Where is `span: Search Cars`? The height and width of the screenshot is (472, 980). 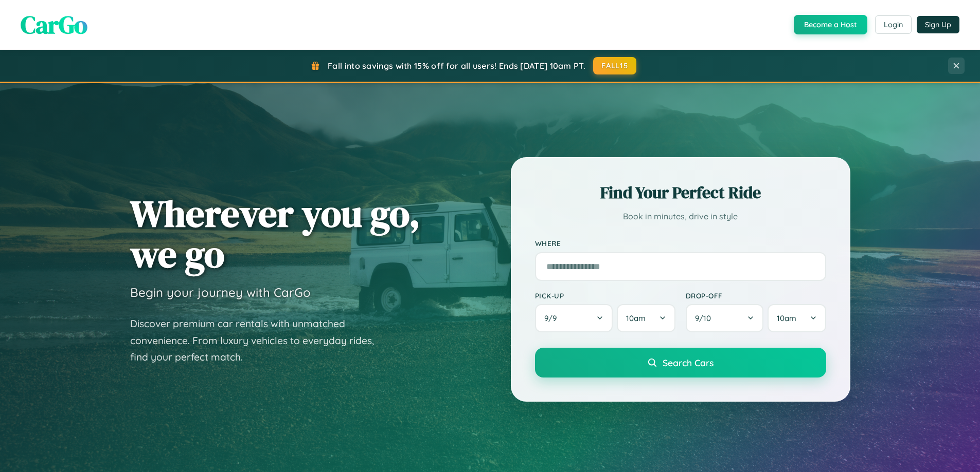 span: Search Cars is located at coordinates (688, 363).